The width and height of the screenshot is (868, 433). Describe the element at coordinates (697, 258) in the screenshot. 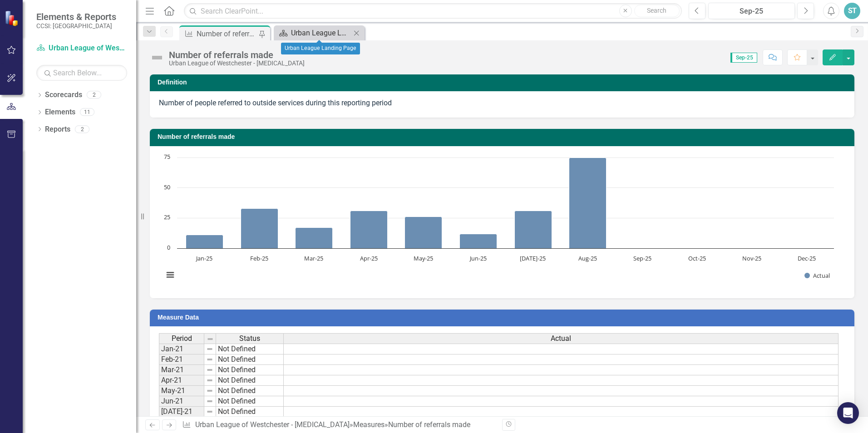

I see `text: Oct-25` at that location.